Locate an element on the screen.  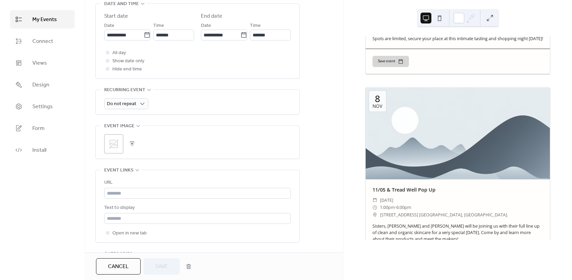
button: Cancel is located at coordinates (118, 267).